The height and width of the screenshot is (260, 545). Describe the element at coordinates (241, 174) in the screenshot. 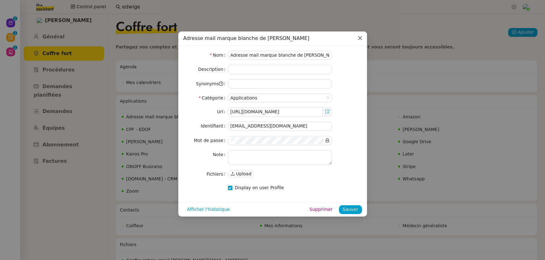

I see `div: Upload` at that location.